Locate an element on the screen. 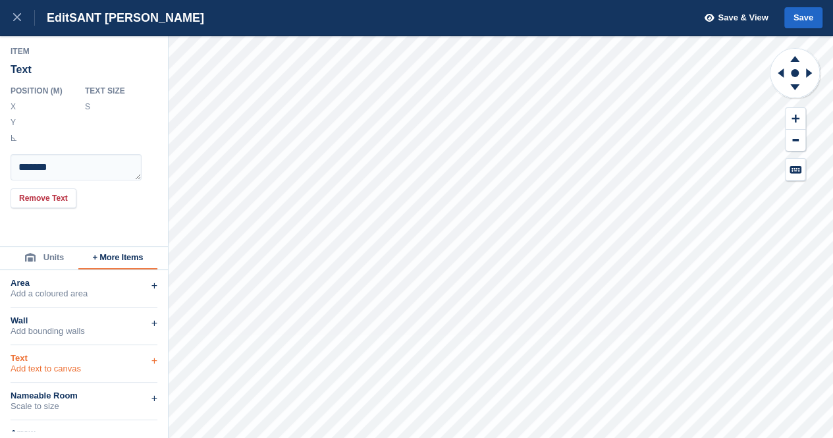  div: Wall is located at coordinates (84, 321).